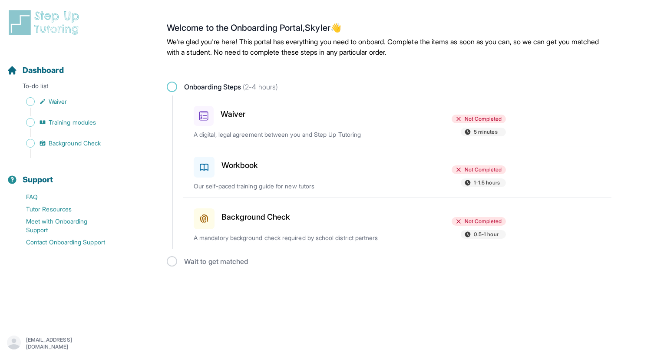 Image resolution: width=667 pixels, height=359 pixels. What do you see at coordinates (55, 88) in the screenshot?
I see `p: To-do list` at bounding box center [55, 88].